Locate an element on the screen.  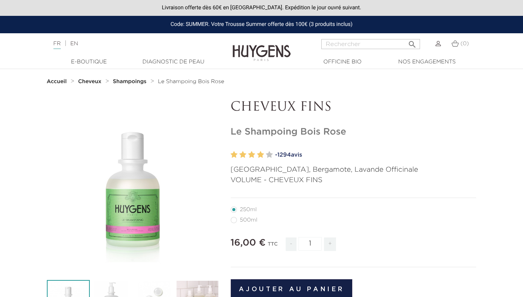
strong: Shampoings is located at coordinates (130, 82).